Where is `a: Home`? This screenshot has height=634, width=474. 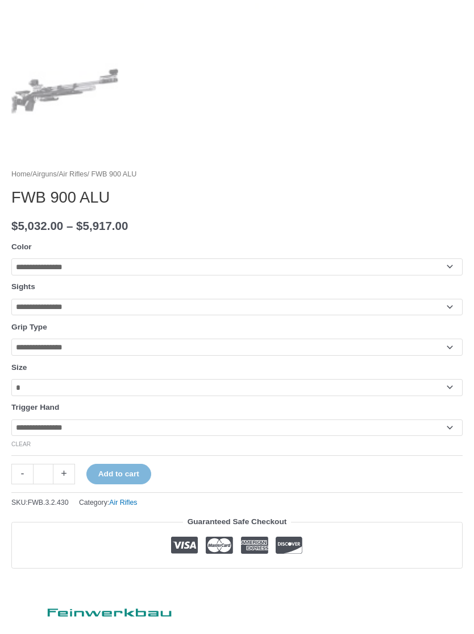
a: Home is located at coordinates (21, 174).